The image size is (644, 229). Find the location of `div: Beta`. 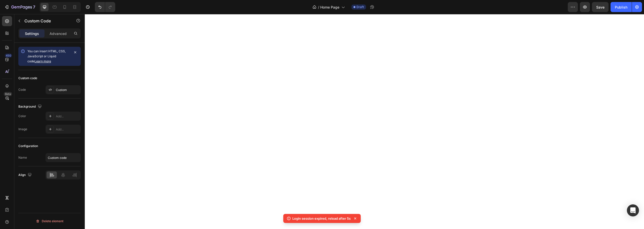

div: Beta is located at coordinates (8, 94).